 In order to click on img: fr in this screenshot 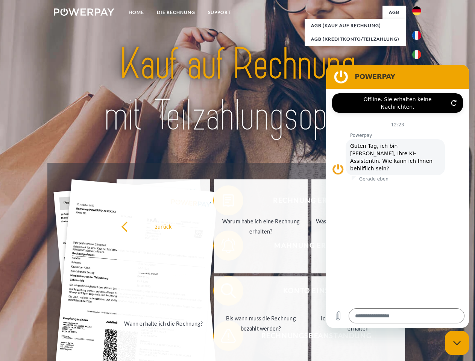, I will do `click(417, 35)`.